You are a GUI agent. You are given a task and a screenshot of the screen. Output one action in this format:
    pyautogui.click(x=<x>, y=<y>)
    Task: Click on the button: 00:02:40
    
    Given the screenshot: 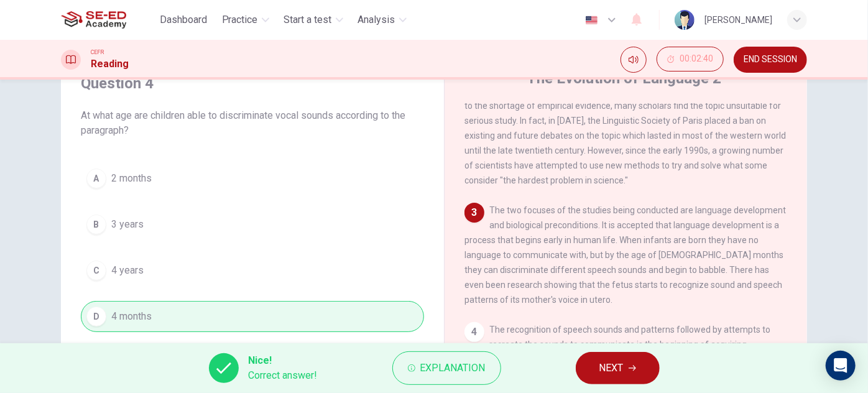 What is the action you would take?
    pyautogui.click(x=690, y=59)
    